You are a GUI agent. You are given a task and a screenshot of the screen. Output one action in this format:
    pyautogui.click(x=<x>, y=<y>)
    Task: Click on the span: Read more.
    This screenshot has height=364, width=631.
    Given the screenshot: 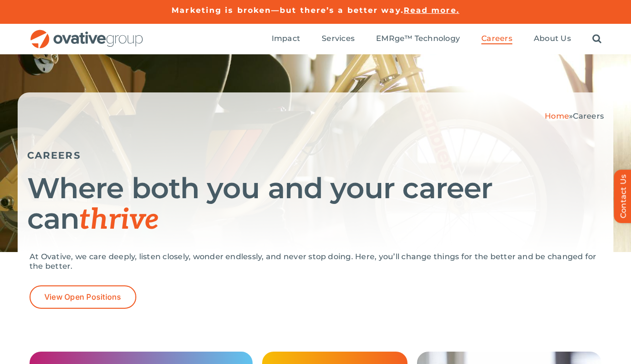 What is the action you would take?
    pyautogui.click(x=431, y=10)
    